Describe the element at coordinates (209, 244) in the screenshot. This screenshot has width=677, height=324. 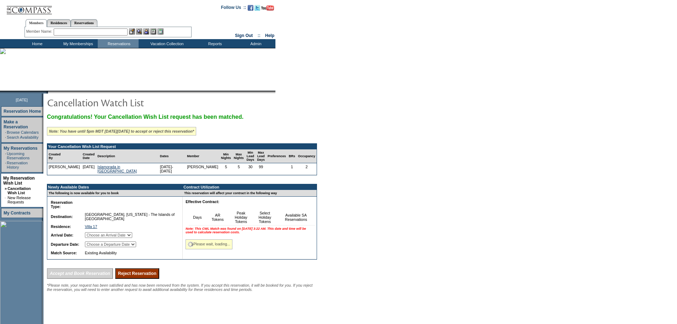
I see `div: Please wait, loading...` at that location.